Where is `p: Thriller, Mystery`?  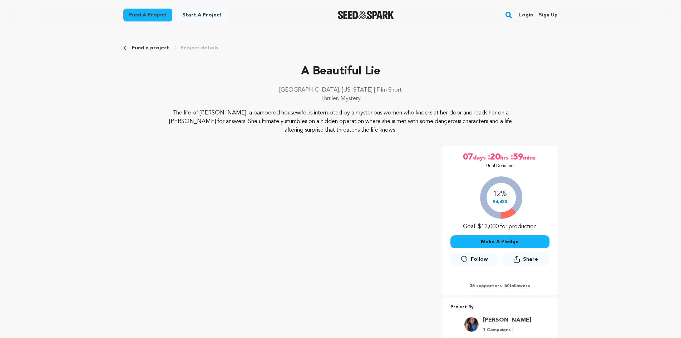
p: Thriller, Mystery is located at coordinates (341, 99).